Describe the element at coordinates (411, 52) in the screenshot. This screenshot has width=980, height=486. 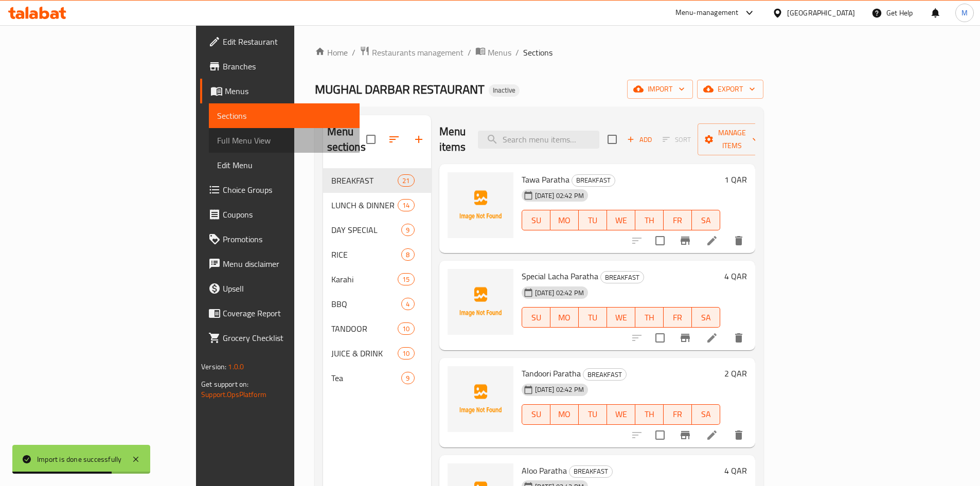
I see `a: Restaurants management` at that location.